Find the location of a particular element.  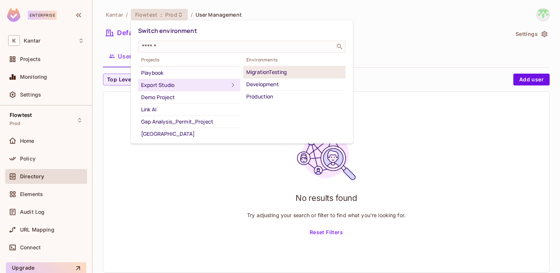

span: Projects is located at coordinates (189, 60).